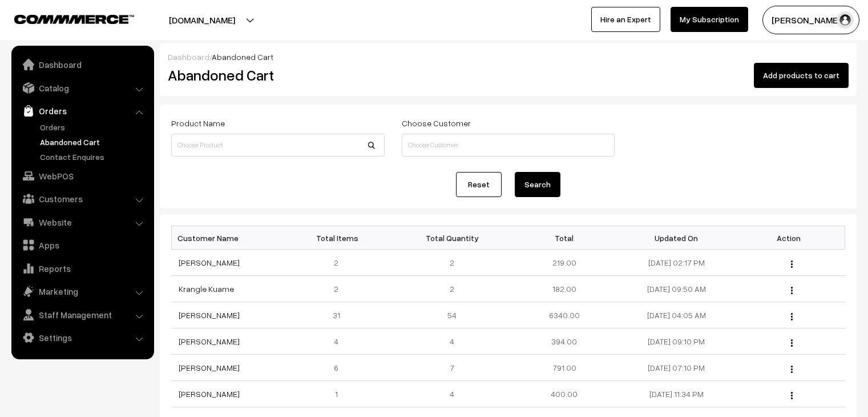 The height and width of the screenshot is (417, 868). Describe the element at coordinates (275, 75) in the screenshot. I see `h2: Abandoned Cart` at that location.